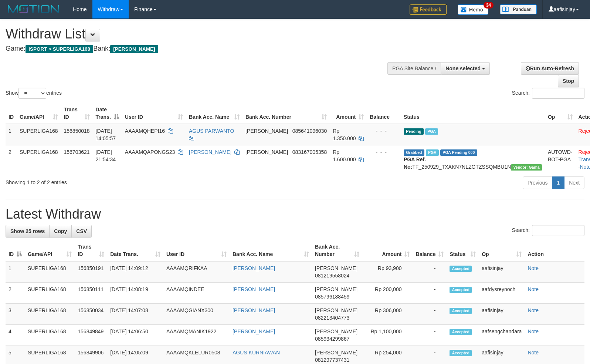 This screenshot has height=364, width=590. I want to click on td: AAAAMQMANIK1922, so click(196, 335).